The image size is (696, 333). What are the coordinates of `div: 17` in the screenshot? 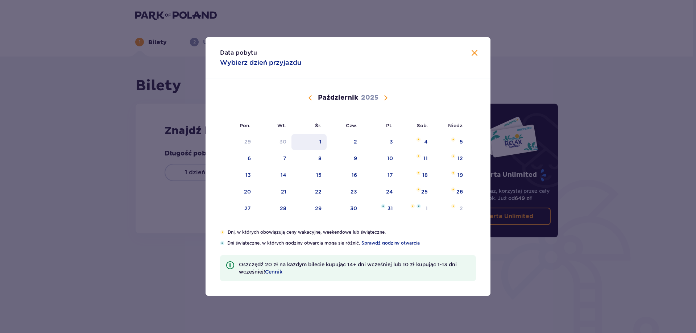 It's located at (390, 175).